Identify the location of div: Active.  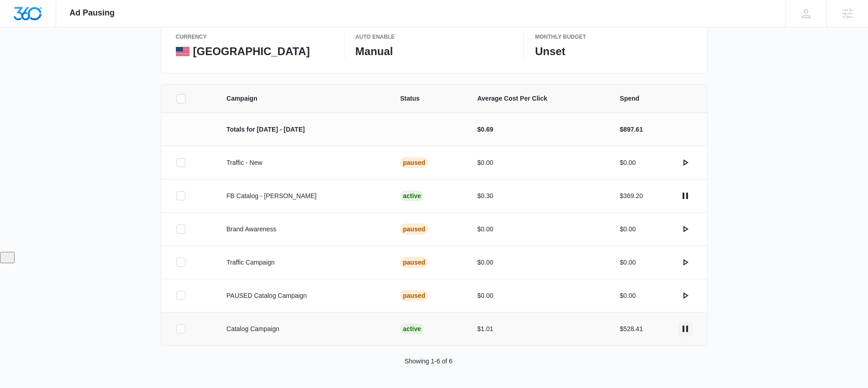
(412, 329).